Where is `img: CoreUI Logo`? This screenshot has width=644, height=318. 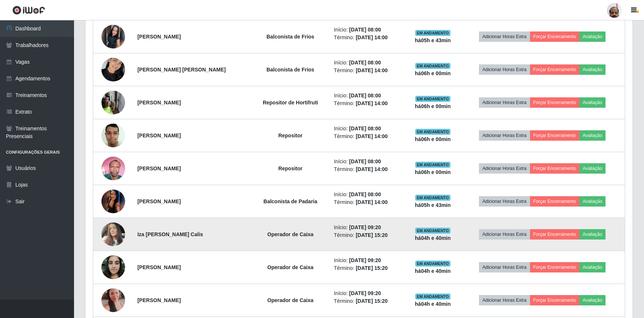
img: CoreUI Logo is located at coordinates (29, 10).